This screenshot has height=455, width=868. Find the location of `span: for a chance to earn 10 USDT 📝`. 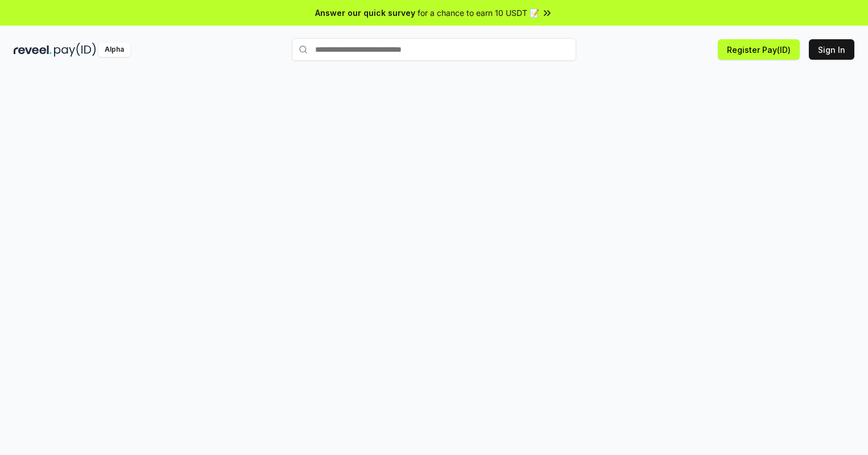

span: for a chance to earn 10 USDT 📝 is located at coordinates (479, 13).